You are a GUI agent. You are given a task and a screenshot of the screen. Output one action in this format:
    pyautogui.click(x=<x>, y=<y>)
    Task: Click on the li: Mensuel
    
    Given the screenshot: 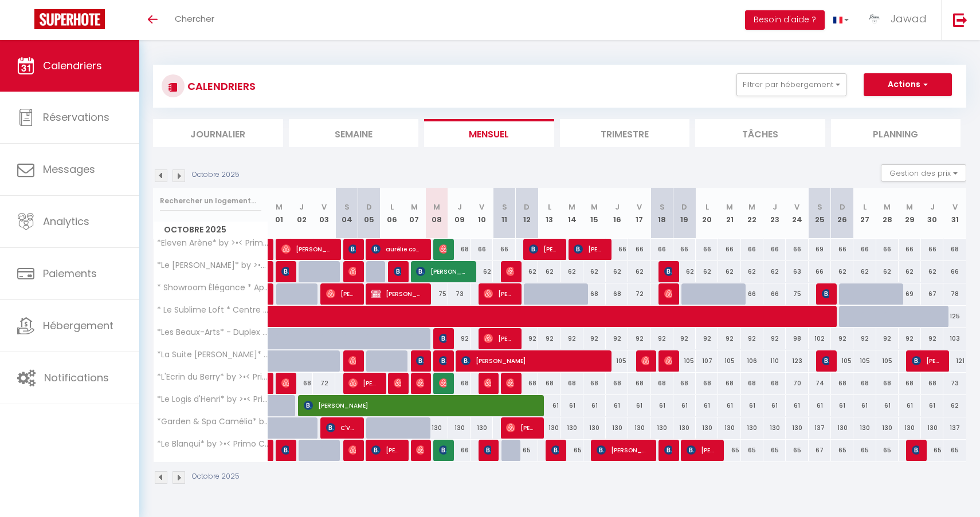 What is the action you would take?
    pyautogui.click(x=489, y=133)
    